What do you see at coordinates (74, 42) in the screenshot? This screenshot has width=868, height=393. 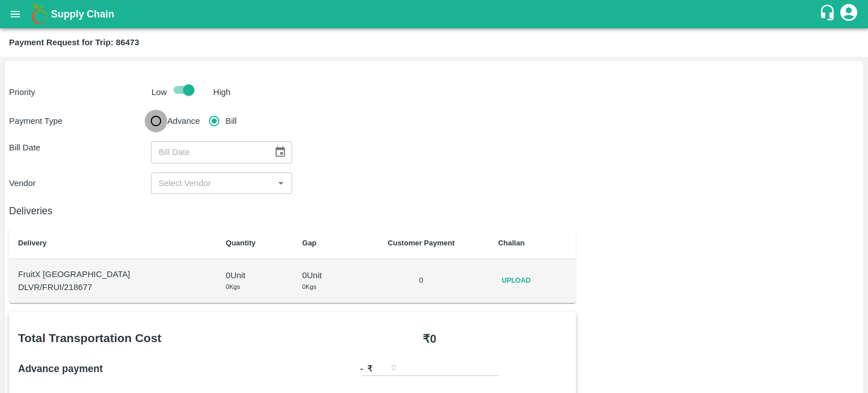 I see `b: Payment Request for Trip: 86473` at bounding box center [74, 42].